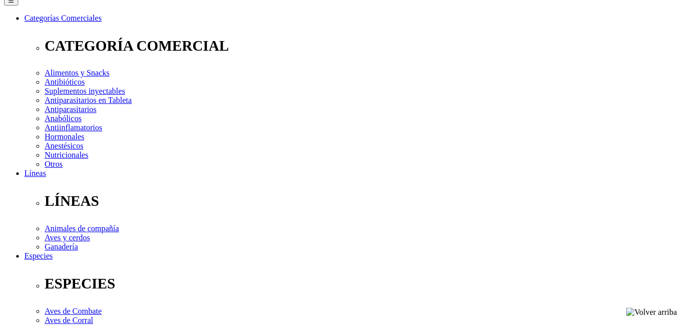  I want to click on span: Aves de Corral, so click(69, 320).